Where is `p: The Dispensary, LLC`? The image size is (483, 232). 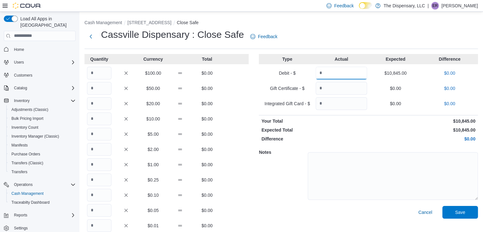 p: The Dispensary, LLC is located at coordinates (404, 6).